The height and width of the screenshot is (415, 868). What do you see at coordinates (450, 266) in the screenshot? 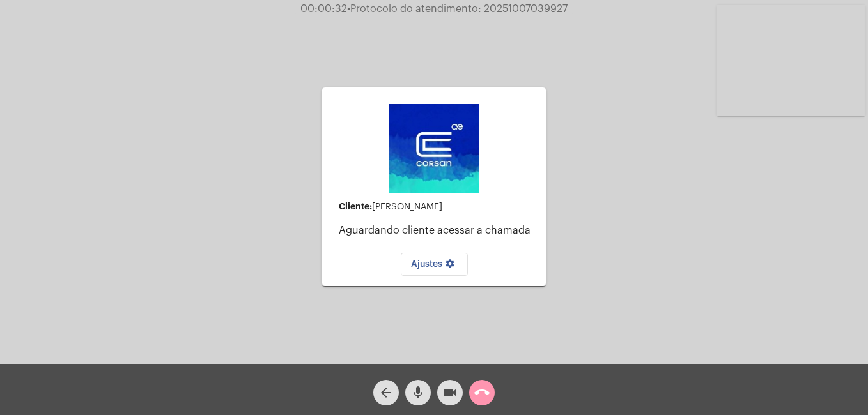
I see `mat-icon: settings` at bounding box center [450, 266].